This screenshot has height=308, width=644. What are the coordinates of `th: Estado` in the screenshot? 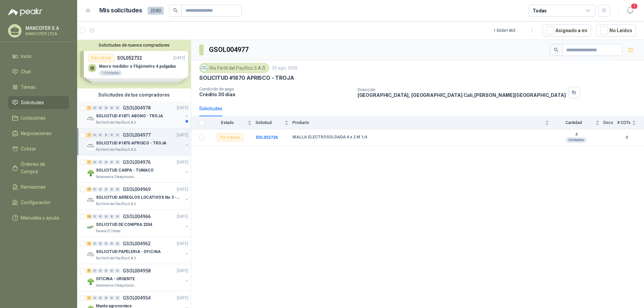 It's located at (232, 123).